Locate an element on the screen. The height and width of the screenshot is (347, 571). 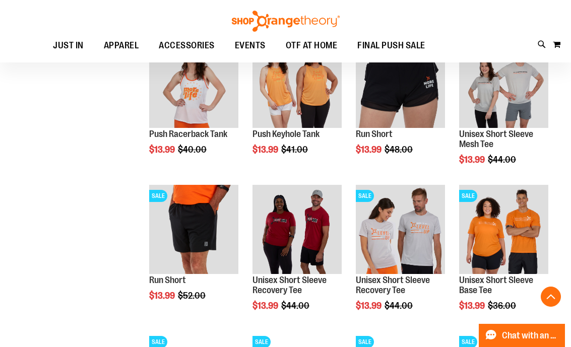
a: Product image for Unisex Short Sleeve Mesh TeeSALE is located at coordinates (504, 84).